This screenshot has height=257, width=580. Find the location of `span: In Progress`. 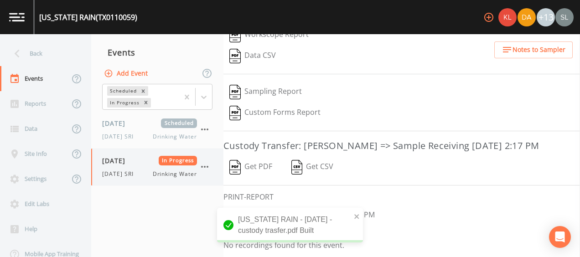

span: In Progress is located at coordinates (178, 161).